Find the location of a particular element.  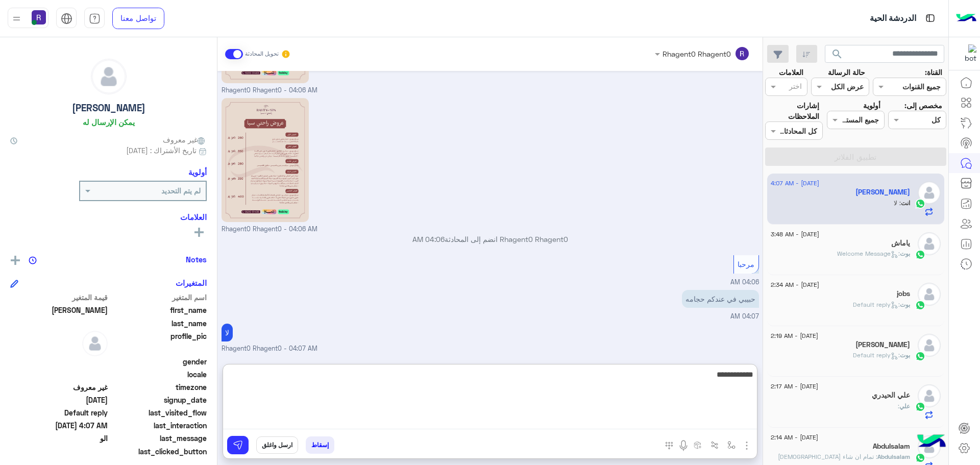

label: إشارات الملاحظات is located at coordinates (792, 111).